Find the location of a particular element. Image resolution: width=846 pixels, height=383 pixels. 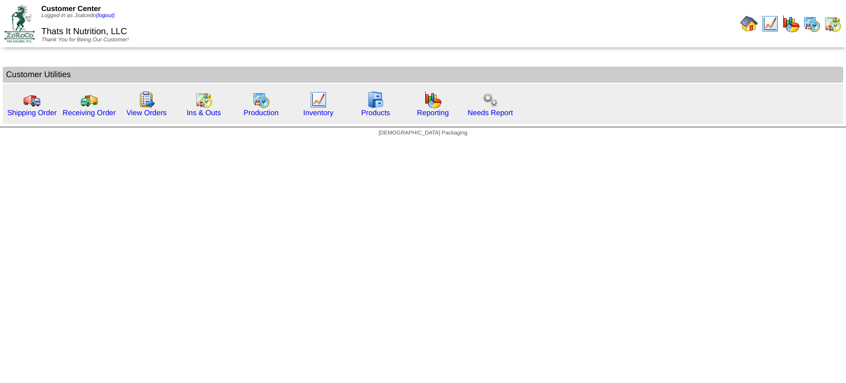

img: home.gif is located at coordinates (749, 24).